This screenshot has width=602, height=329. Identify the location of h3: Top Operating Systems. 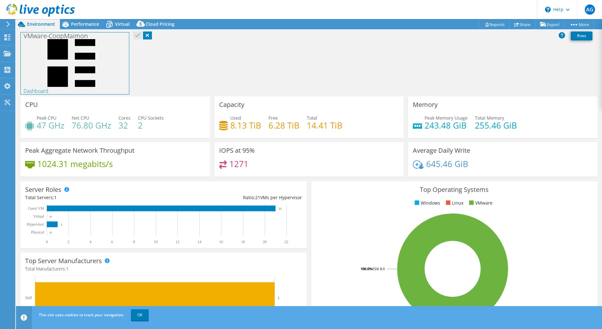
(454, 190).